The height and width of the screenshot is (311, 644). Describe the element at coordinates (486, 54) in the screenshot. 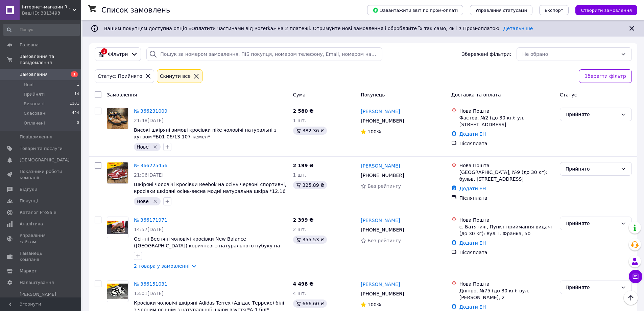

I see `span: Збережені фільтри:` at that location.